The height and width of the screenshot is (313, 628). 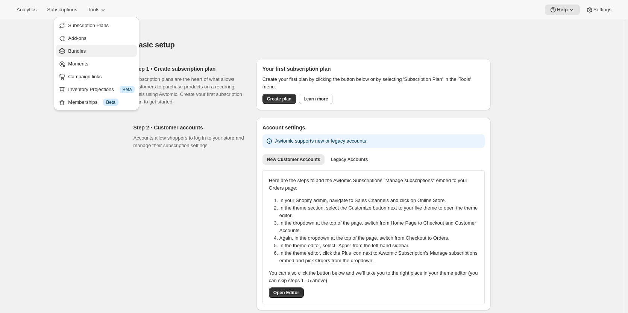 I want to click on span: Bundles, so click(x=77, y=51).